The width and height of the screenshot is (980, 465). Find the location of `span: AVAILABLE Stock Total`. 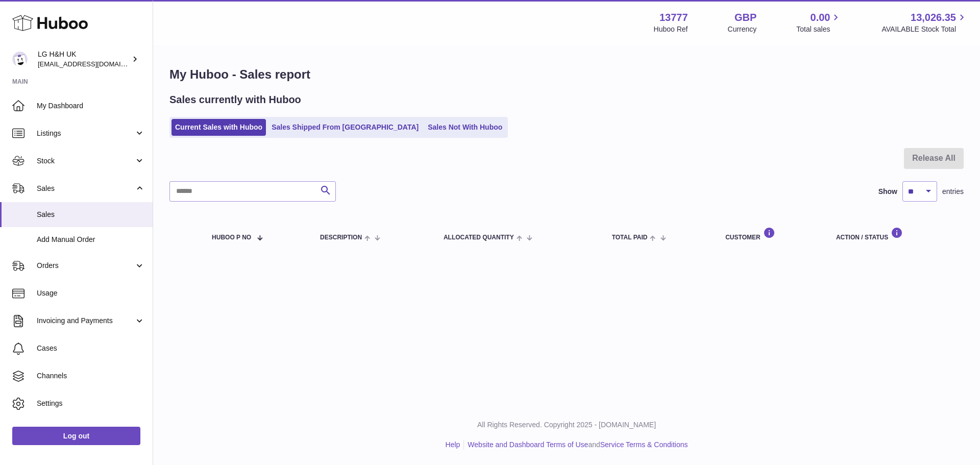

span: AVAILABLE Stock Total is located at coordinates (924, 29).